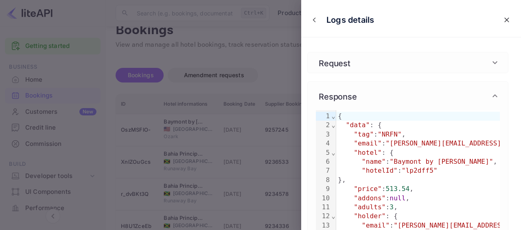 The width and height of the screenshot is (521, 230). Describe the element at coordinates (323, 217) in the screenshot. I see `div: 12` at that location.